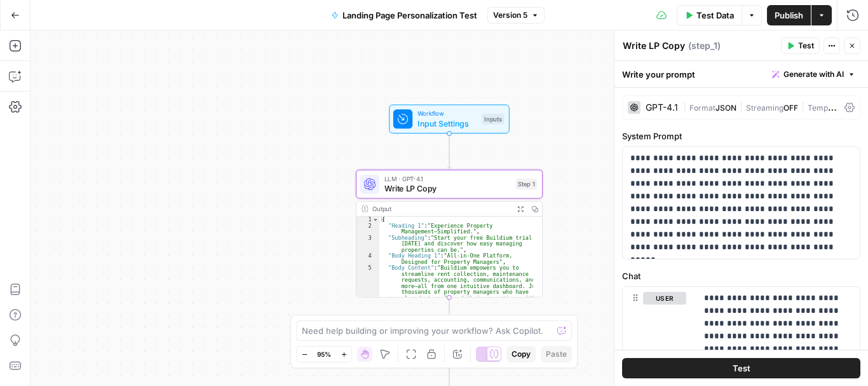 The width and height of the screenshot is (868, 386). Describe the element at coordinates (521, 354) in the screenshot. I see `button: Copy` at that location.